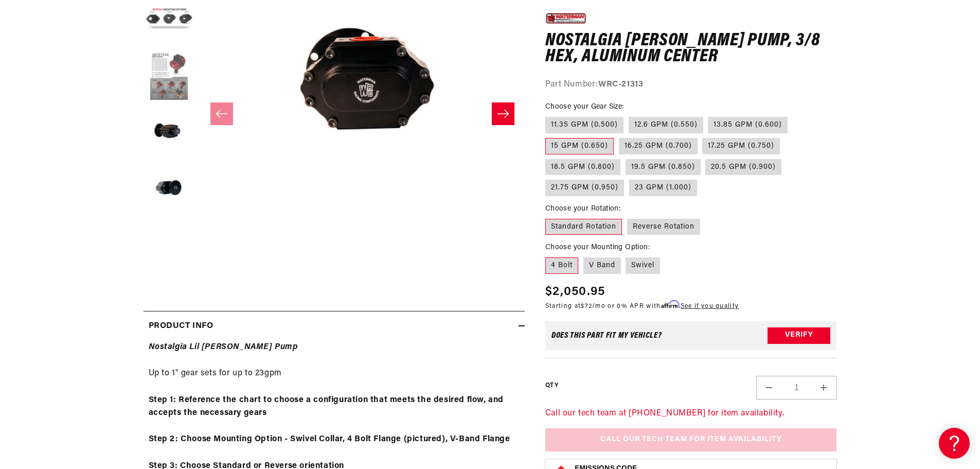  Describe the element at coordinates (691, 85) in the screenshot. I see `div: Part Number:` at that location.